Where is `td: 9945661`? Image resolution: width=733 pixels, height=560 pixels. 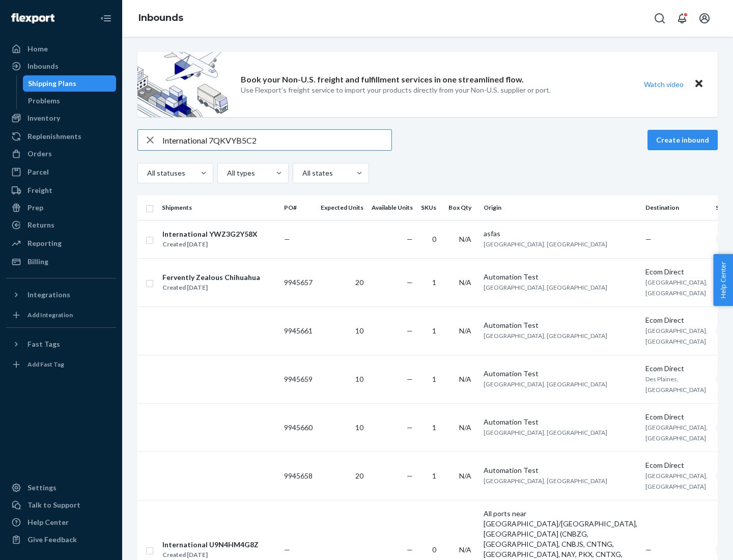
td: 9945661 is located at coordinates (298, 330).